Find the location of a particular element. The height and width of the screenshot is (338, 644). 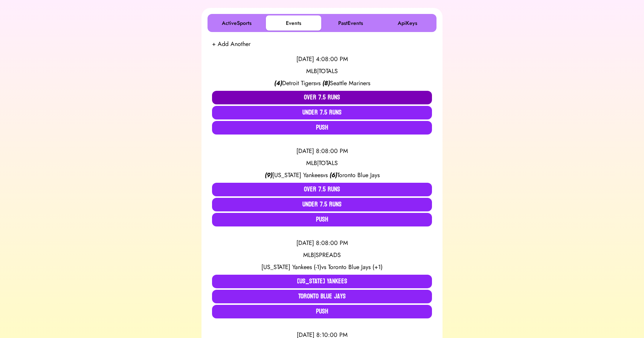

button: PastEvents is located at coordinates (350, 23).